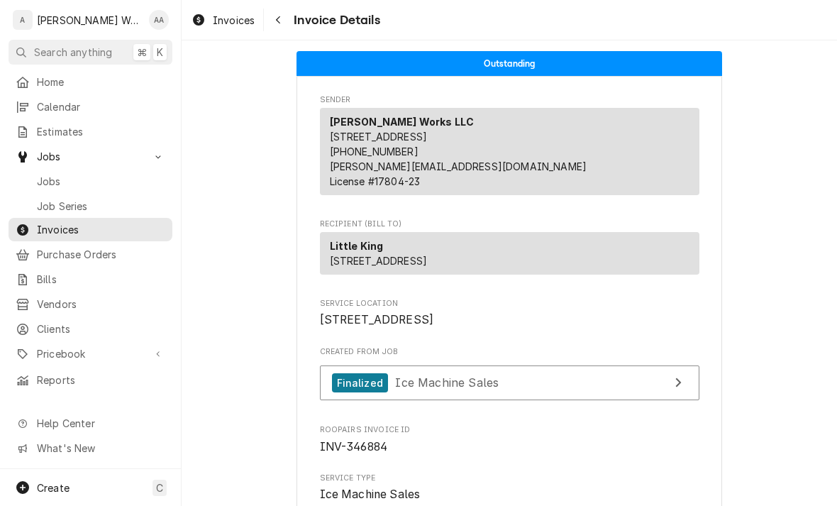  I want to click on span: Bills, so click(101, 279).